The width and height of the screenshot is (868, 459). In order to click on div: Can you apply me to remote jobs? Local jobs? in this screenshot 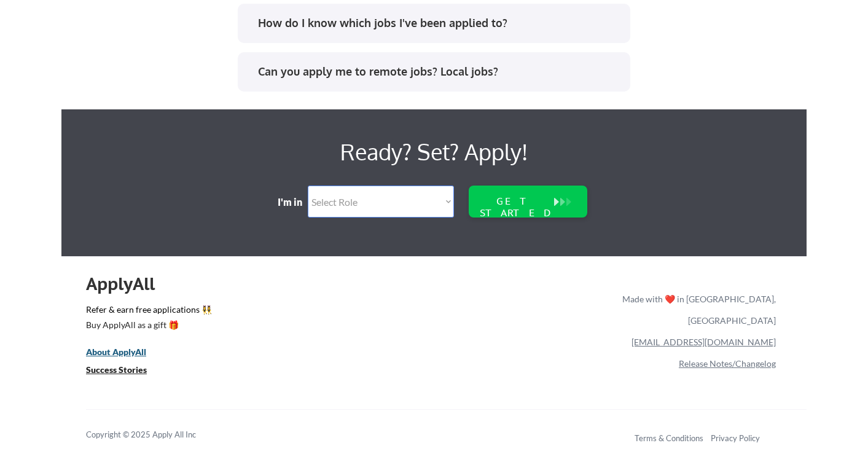, I will do `click(437, 71)`.